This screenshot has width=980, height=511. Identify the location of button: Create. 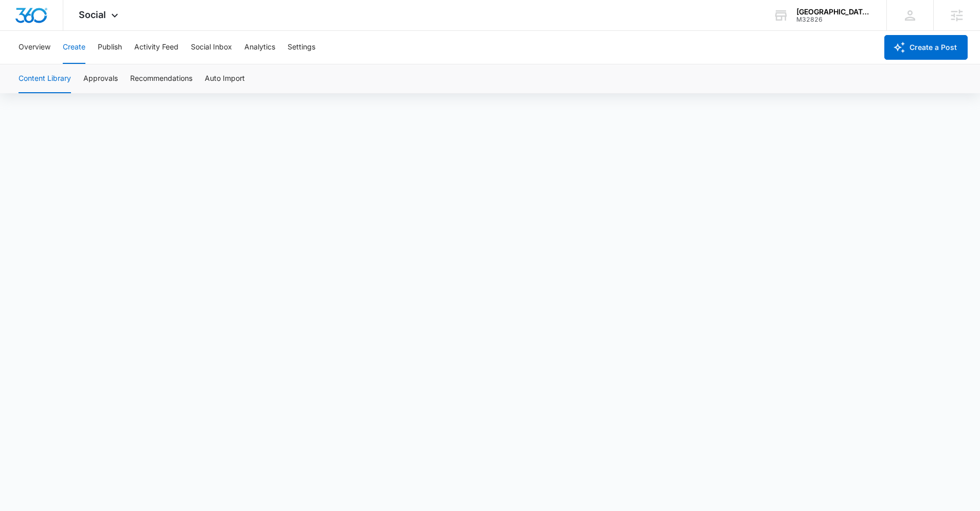
(75, 47).